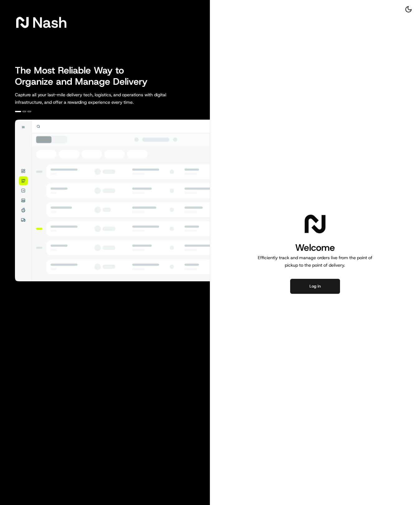 This screenshot has width=420, height=505. Describe the element at coordinates (84, 76) in the screenshot. I see `h2: The Most Reliable Way to Organize and Manage Delivery` at that location.